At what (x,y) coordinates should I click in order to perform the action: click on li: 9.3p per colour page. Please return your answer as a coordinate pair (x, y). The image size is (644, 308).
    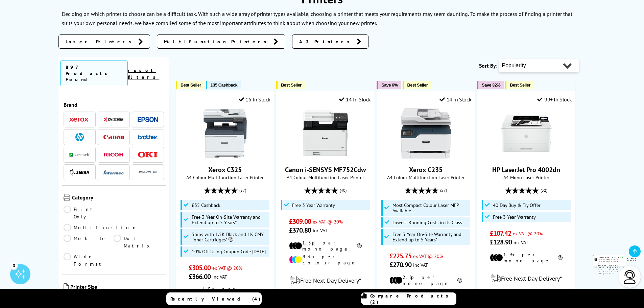
    Looking at the image, I should click on (325, 260).